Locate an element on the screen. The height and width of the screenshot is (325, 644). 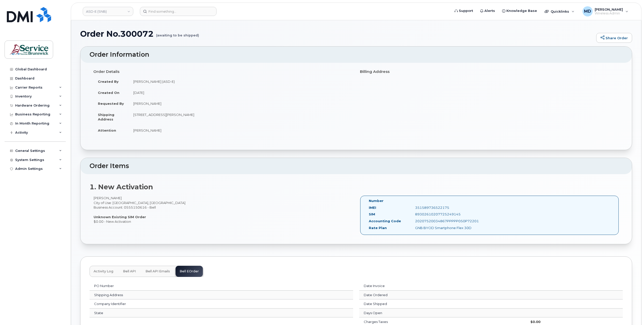
span: Bell API is located at coordinates (129, 271).